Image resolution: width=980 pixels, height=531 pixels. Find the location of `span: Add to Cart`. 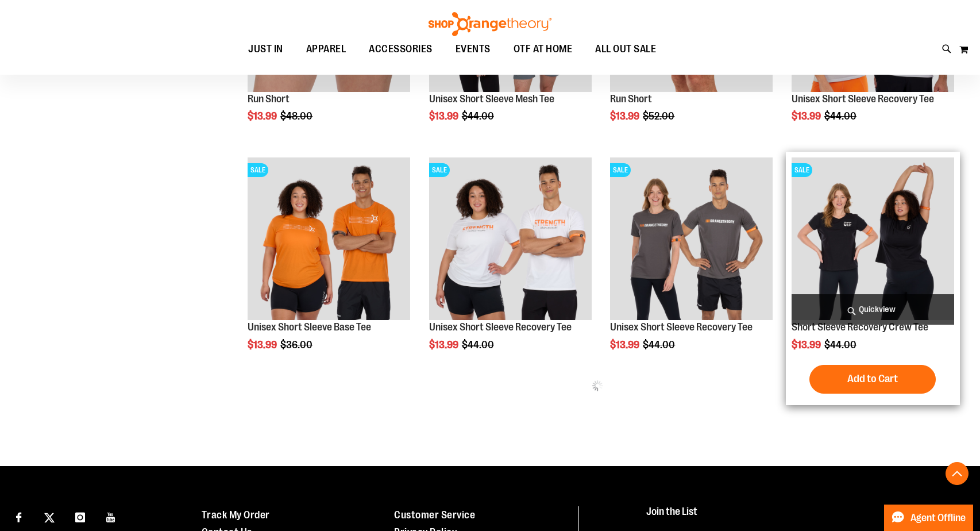

span: Add to Cart is located at coordinates (872, 378).